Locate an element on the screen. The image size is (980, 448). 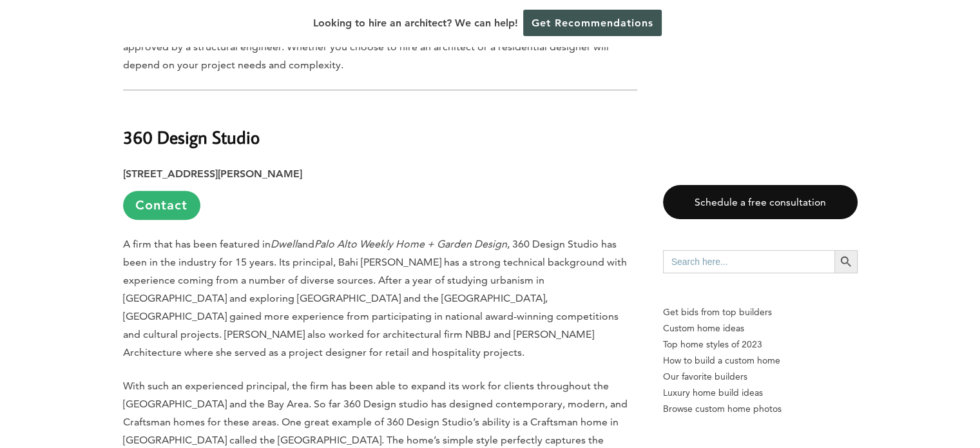
p: A firm that has been featured in and , 360 Design Studio has been in the industry for 15 years. I... is located at coordinates (380, 298).